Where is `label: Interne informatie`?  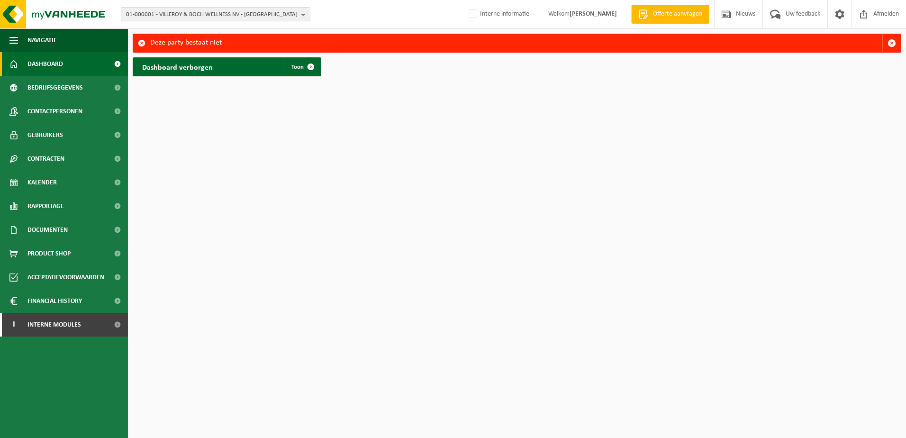 label: Interne informatie is located at coordinates (498, 14).